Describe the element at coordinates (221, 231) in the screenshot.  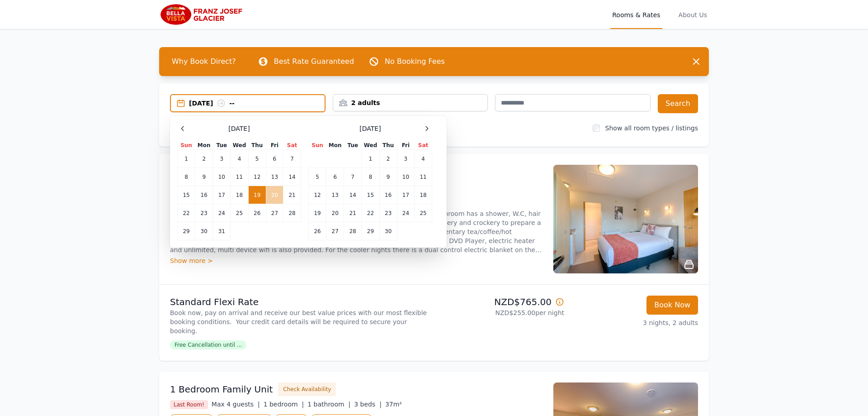
I see `td: 31` at that location.